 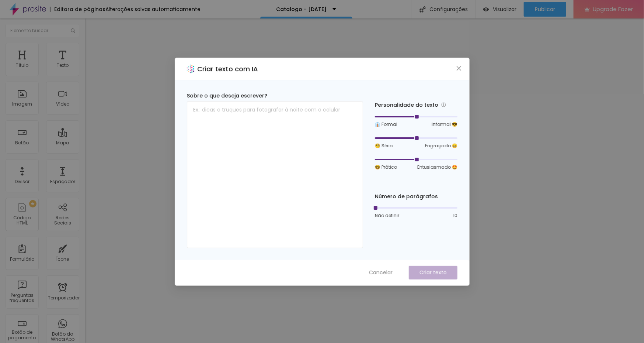 What do you see at coordinates (63, 66) in the screenshot?
I see `div: Texto` at bounding box center [63, 66].